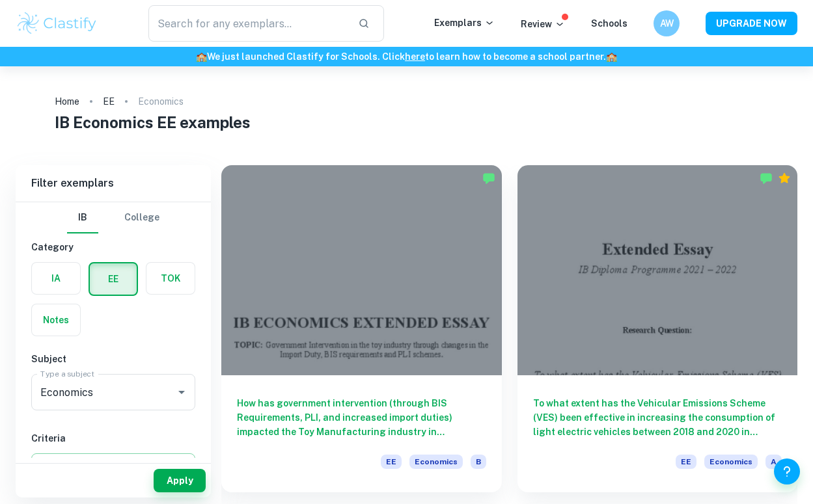 The image size is (813, 504). Describe the element at coordinates (361, 328) in the screenshot. I see `a: How has government intervention (through BIS Requirements, PLI, and increased import duties) impa...` at that location.